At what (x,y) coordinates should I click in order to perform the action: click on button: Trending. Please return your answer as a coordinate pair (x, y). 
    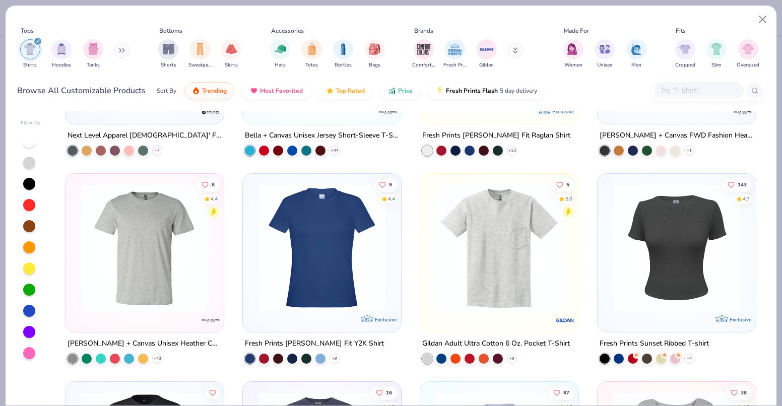
    Looking at the image, I should click on (209, 91).